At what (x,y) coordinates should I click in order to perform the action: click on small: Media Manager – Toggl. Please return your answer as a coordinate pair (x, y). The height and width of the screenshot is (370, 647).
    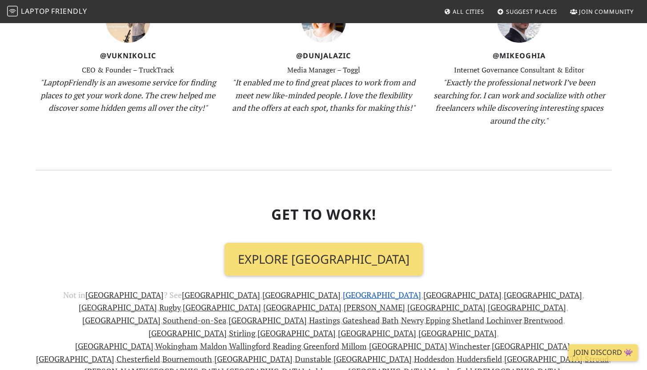
    Looking at the image, I should click on (324, 70).